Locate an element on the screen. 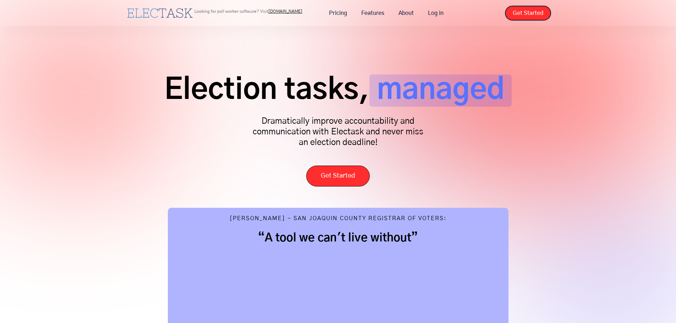  h2: “A tool we can't live without” is located at coordinates (338, 238).